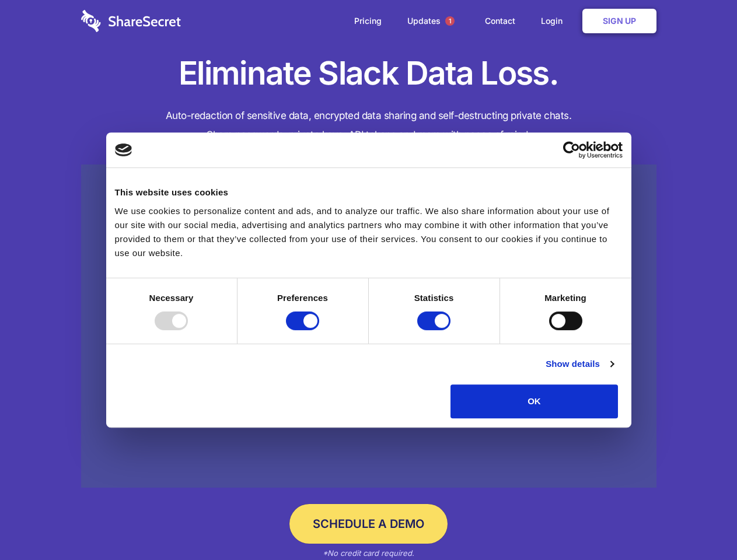 The image size is (737, 560). I want to click on strong: Marketing, so click(565, 297).